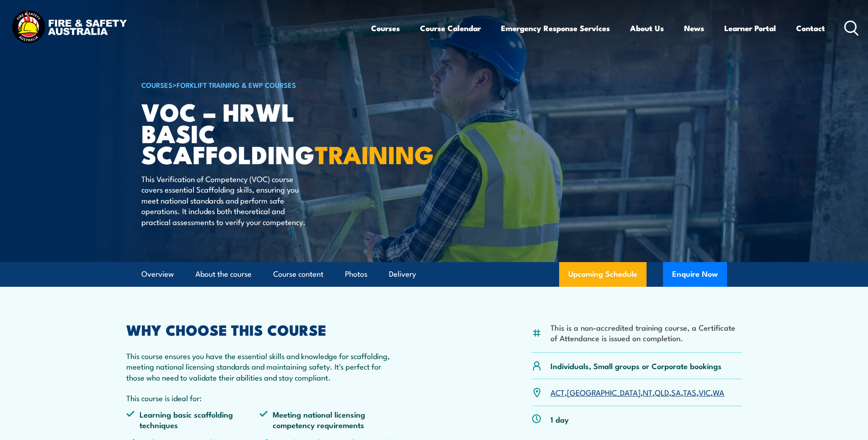 Image resolution: width=868 pixels, height=440 pixels. What do you see at coordinates (603, 274) in the screenshot?
I see `a: Upcoming Schedule` at bounding box center [603, 274].